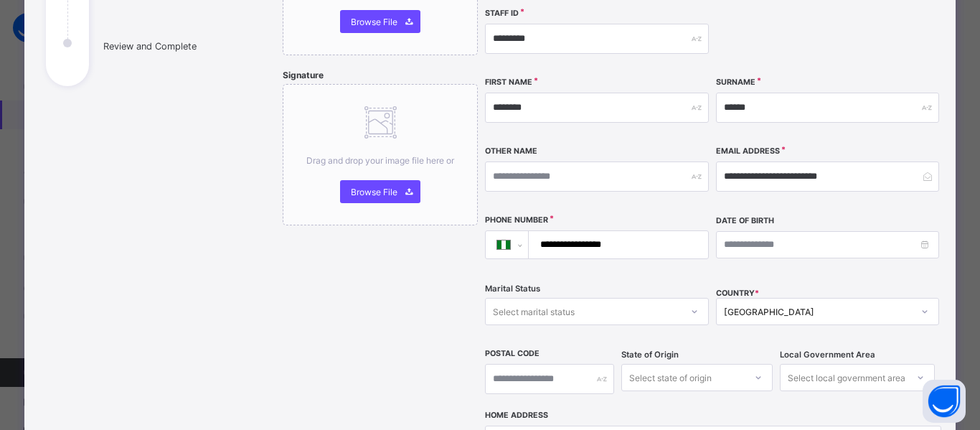  What do you see at coordinates (670, 377) in the screenshot?
I see `div: Select state of origin` at bounding box center [670, 377].